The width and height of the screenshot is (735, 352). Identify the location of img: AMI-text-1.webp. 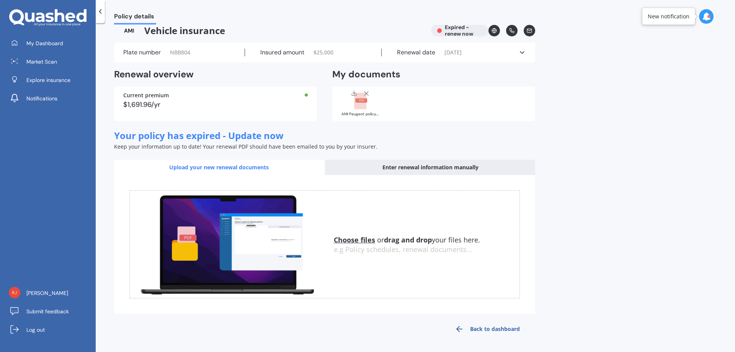
(129, 31).